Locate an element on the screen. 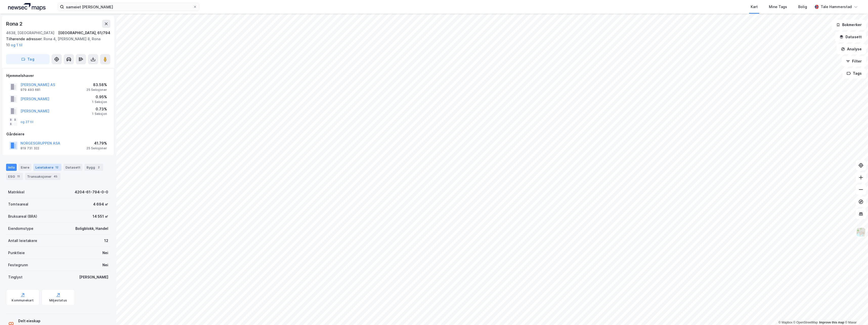 Image resolution: width=868 pixels, height=325 pixels. div: Kommunekart is located at coordinates (23, 300).